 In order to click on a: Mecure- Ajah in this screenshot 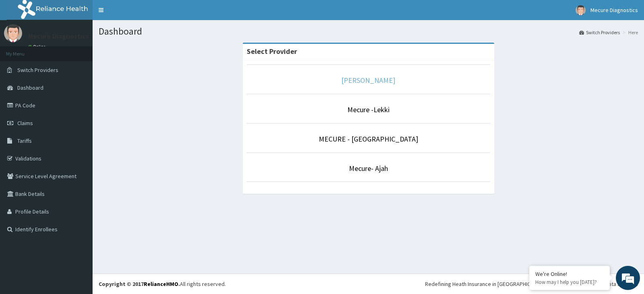, I will do `click(368, 168)`.